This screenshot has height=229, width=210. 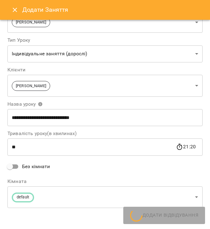 What do you see at coordinates (15, 10) in the screenshot?
I see `button: Close` at bounding box center [15, 10].